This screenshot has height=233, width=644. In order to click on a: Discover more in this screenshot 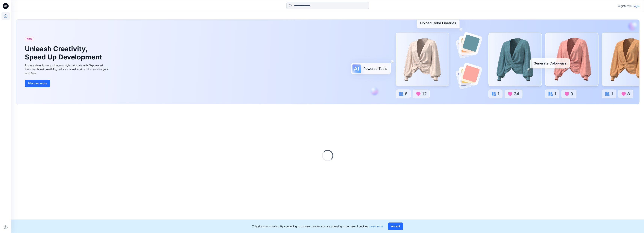, I will do `click(67, 84)`.